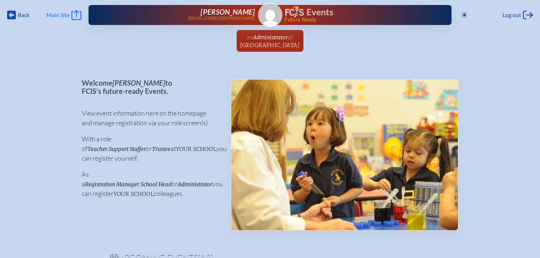 The image size is (540, 258). Describe the element at coordinates (150, 118) in the screenshot. I see `p: View event information here on the homepage and manage registration via your role screen(s).` at that location.